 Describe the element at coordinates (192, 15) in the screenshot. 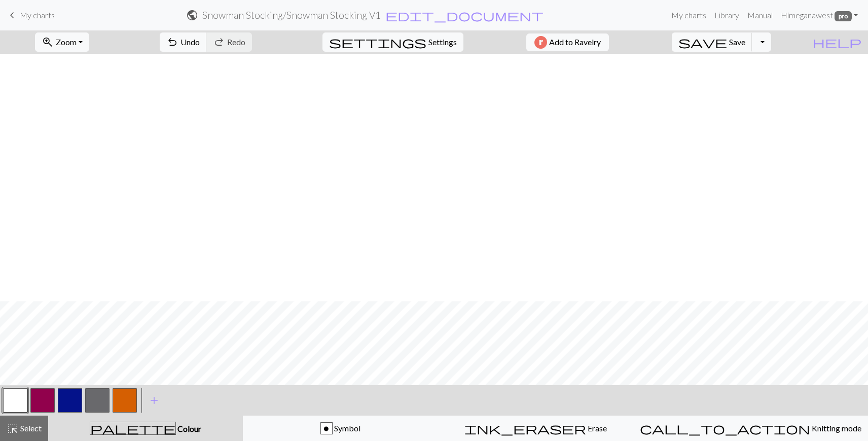

I see `span: public` at that location.